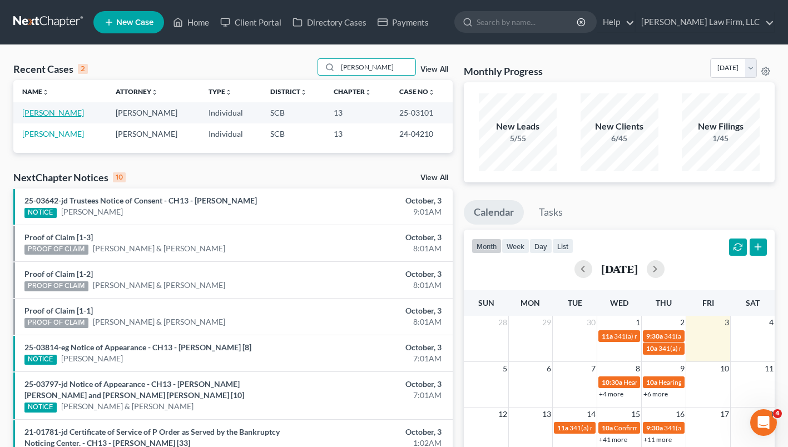  What do you see at coordinates (58, 274) in the screenshot?
I see `a: Proof of Claim [1-2]` at bounding box center [58, 274].